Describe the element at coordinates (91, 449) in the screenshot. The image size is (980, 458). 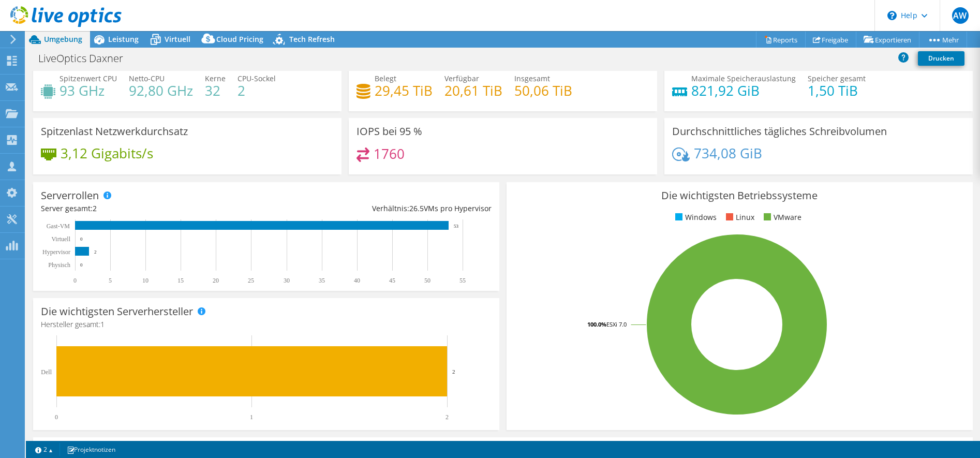
I see `a: Projektnotizen` at that location.